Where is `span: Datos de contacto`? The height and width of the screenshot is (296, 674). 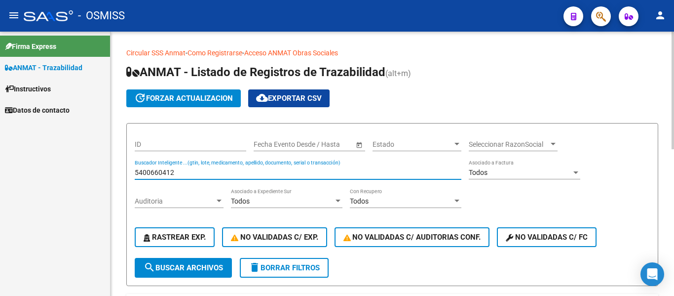
span: Datos de contacto is located at coordinates (37, 110).